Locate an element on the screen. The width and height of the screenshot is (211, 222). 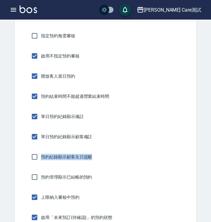
button: save is located at coordinates (125, 10).